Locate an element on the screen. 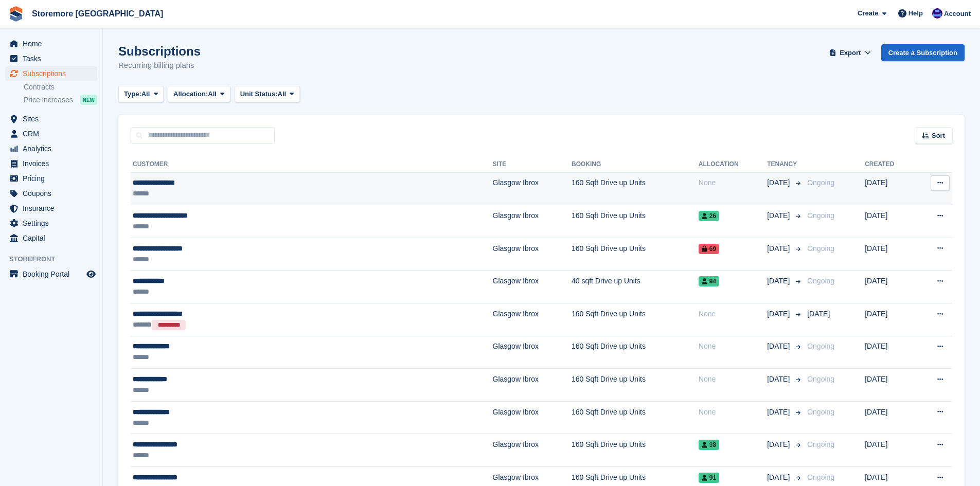 This screenshot has height=486, width=980. a: Price increases NEW is located at coordinates (60, 100).